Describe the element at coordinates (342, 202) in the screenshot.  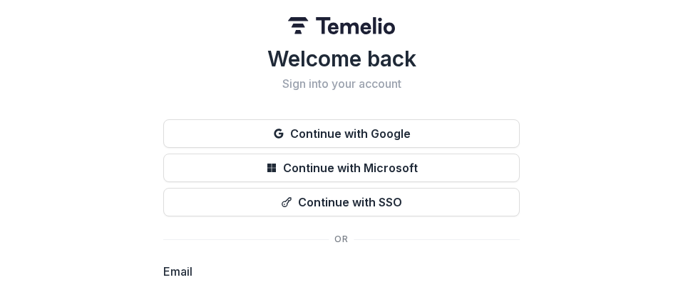
I see `button: Continue with SSO` at that location.